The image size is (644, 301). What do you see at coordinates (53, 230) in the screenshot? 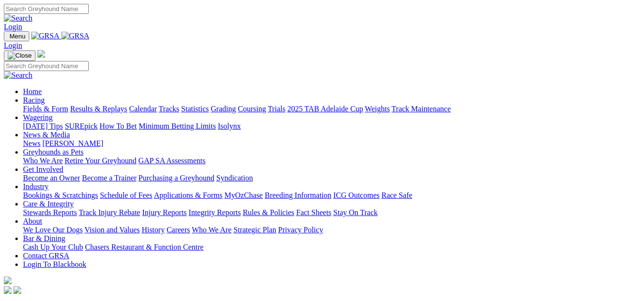
I see `a: We Love Our Dogs` at bounding box center [53, 230].